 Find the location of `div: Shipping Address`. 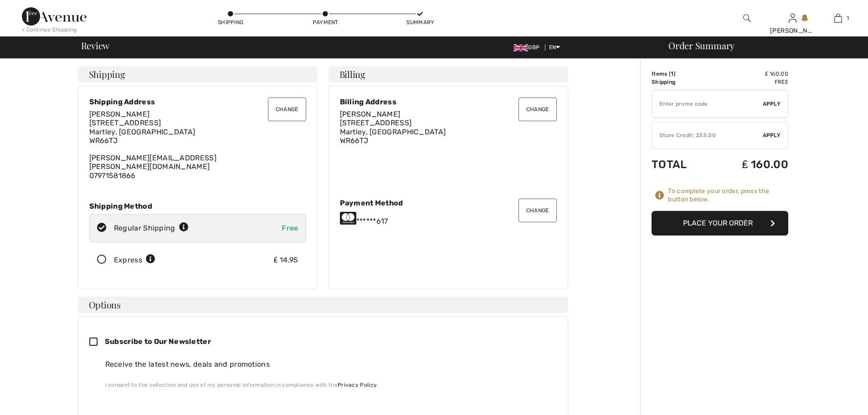

div: Shipping Address is located at coordinates (198, 101).